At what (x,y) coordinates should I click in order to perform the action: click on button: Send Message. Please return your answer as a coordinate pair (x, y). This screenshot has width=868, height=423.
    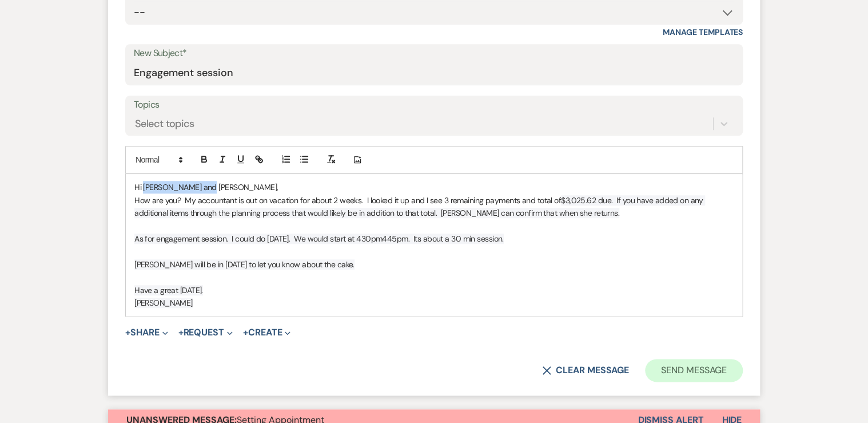
    Looking at the image, I should click on (694, 370).